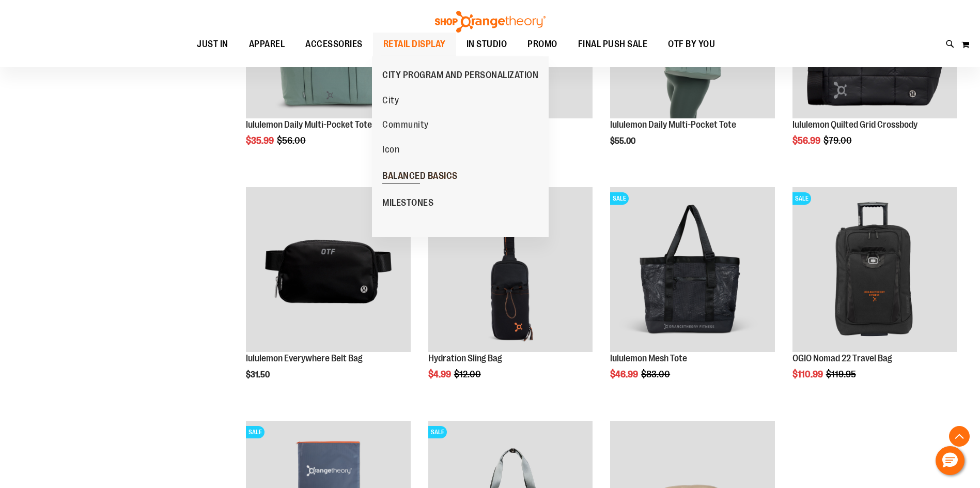  Describe the element at coordinates (691, 45) in the screenshot. I see `a: OTF BY YOU` at that location.